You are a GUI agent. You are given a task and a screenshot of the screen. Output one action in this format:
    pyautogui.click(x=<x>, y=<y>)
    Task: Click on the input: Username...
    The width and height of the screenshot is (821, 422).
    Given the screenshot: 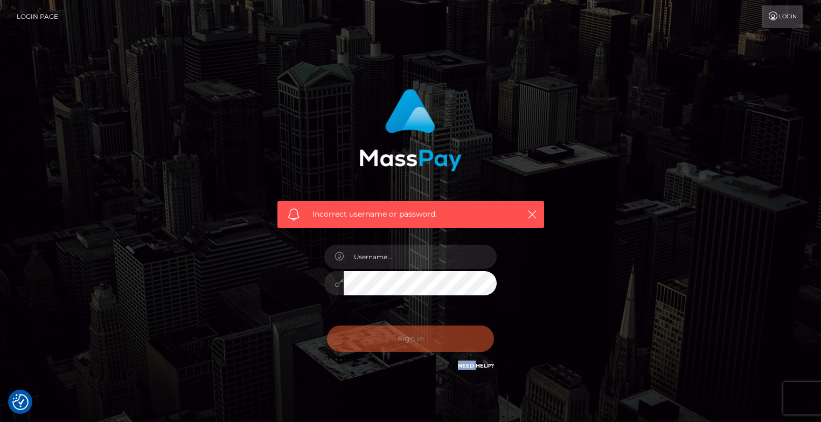 What is the action you would take?
    pyautogui.click(x=420, y=256)
    